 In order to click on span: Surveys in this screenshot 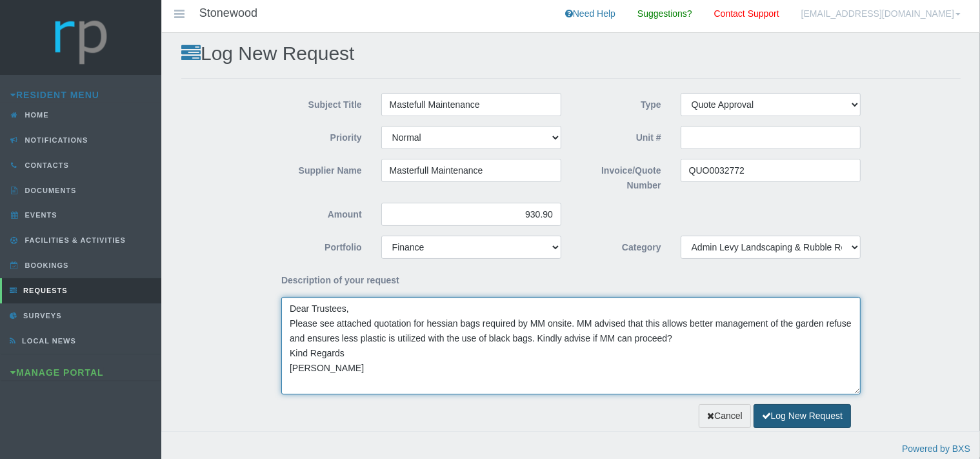, I will do `click(41, 316)`.